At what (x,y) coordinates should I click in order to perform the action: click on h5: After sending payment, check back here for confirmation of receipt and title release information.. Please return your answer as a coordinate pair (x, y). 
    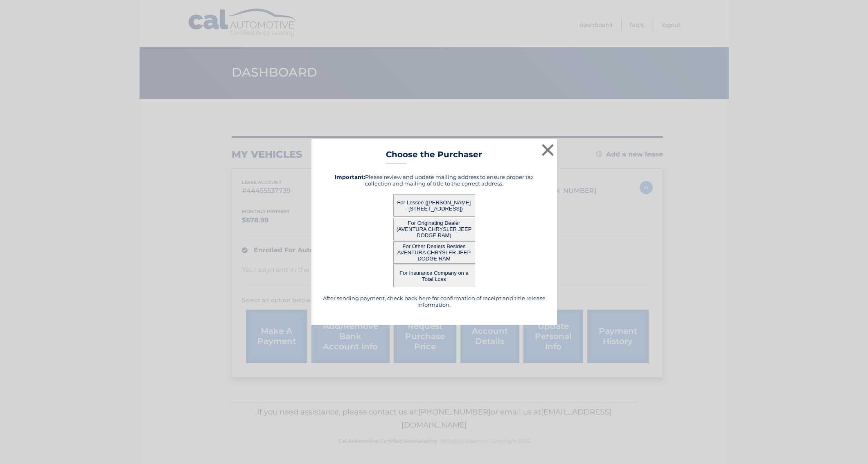
    Looking at the image, I should click on (434, 302).